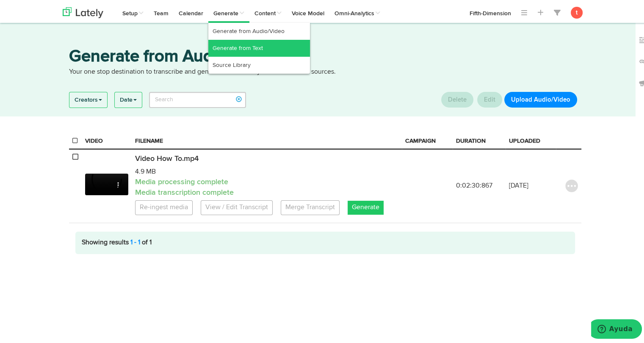  I want to click on a: Generate from Audio/Video, so click(259, 30).